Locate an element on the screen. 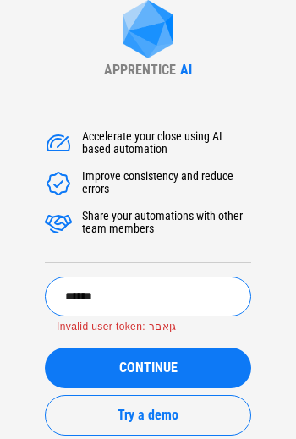 The image size is (296, 439). div: Improve consistency and reduce errors is located at coordinates (167, 184).